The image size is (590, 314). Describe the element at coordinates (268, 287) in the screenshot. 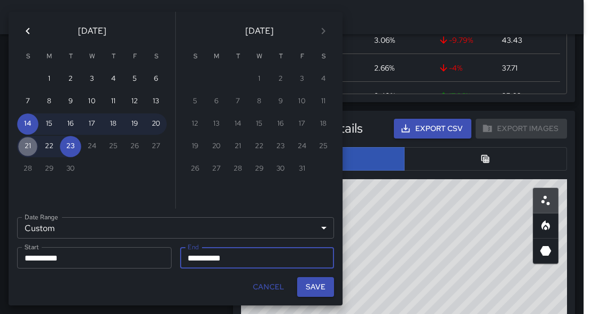

I see `button: Cancel` at that location.